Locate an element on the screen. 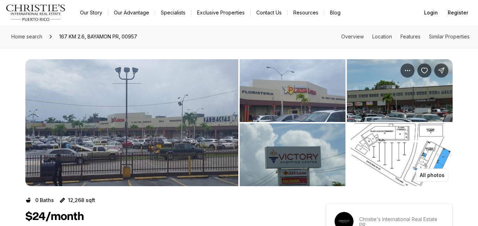  img: logo is located at coordinates (36, 13).